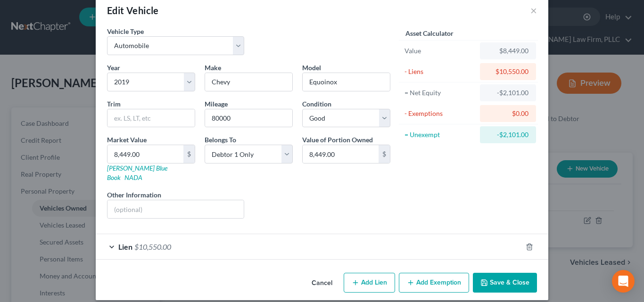  I want to click on a: NADA, so click(134, 177).